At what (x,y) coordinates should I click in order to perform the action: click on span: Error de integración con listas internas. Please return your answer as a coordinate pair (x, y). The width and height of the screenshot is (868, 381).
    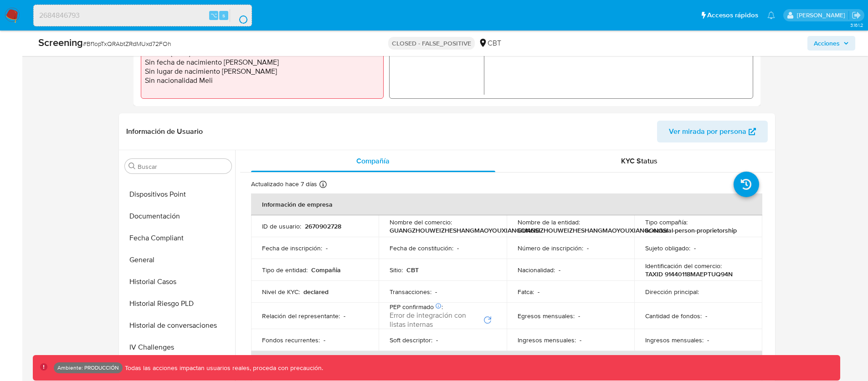
    Looking at the image, I should click on (435, 320).